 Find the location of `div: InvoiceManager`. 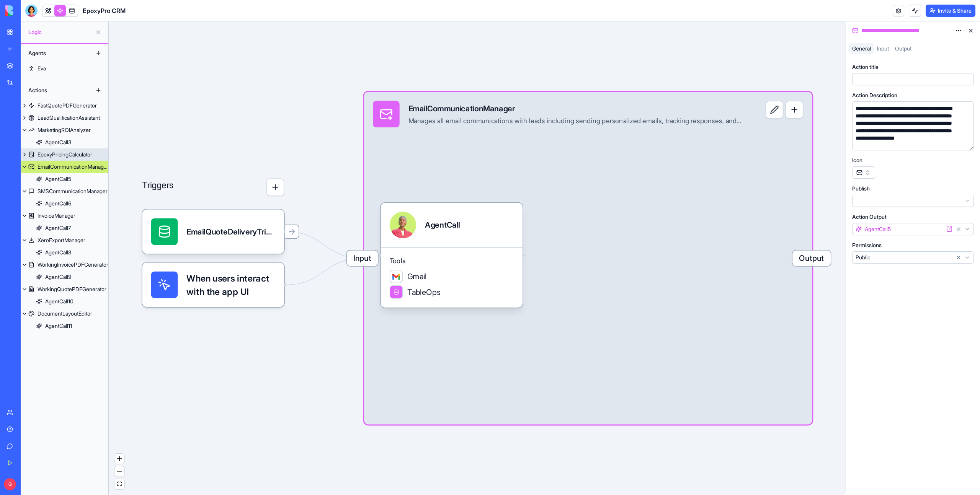

div: InvoiceManager is located at coordinates (56, 216).